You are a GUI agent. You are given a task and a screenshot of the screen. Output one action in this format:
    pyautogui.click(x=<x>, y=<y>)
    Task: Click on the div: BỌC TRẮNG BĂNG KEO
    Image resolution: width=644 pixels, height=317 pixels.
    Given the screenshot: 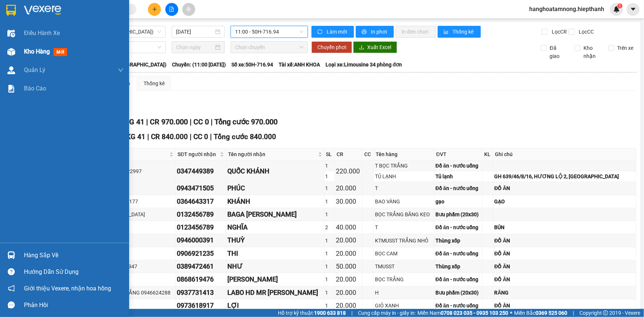 What is the action you would take?
    pyautogui.click(x=404, y=214)
    